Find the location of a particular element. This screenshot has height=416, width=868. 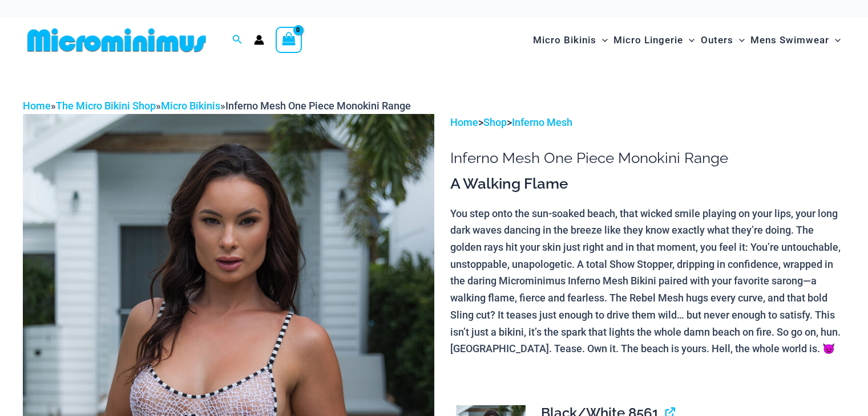

a: Micro Bikinis is located at coordinates (190, 105).